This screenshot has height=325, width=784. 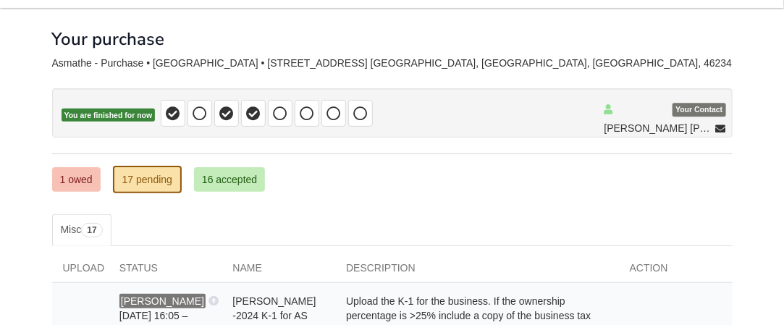 I want to click on a: 17 pending, so click(x=147, y=180).